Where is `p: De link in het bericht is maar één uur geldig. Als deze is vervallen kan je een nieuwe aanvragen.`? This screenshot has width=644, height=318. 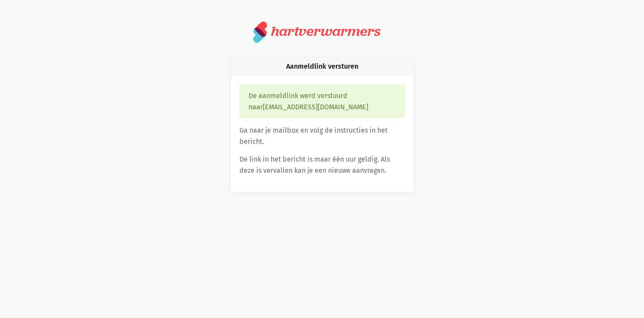
p: De link in het bericht is maar één uur geldig. Als deze is vervallen kan je een nieuwe aanvragen. is located at coordinates (322, 164).